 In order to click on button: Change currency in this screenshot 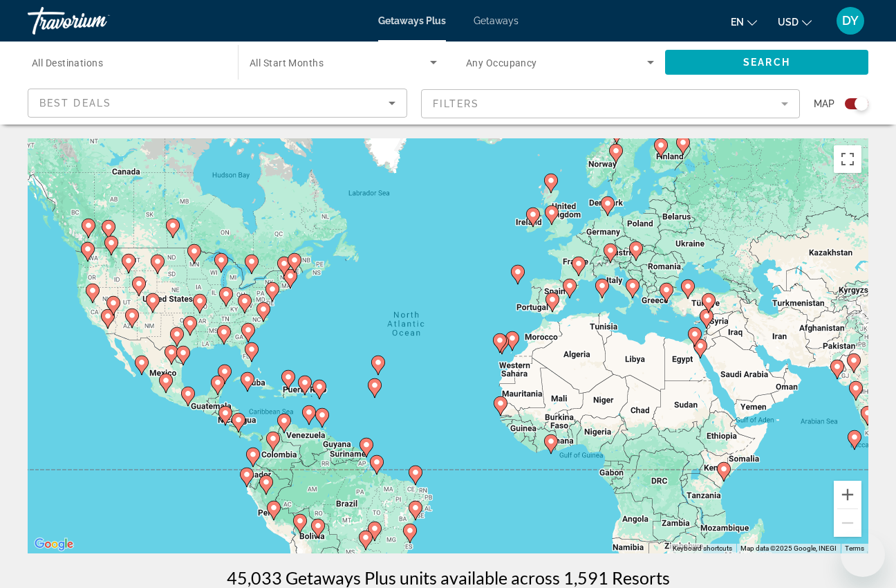, I will do `click(795, 21)`.